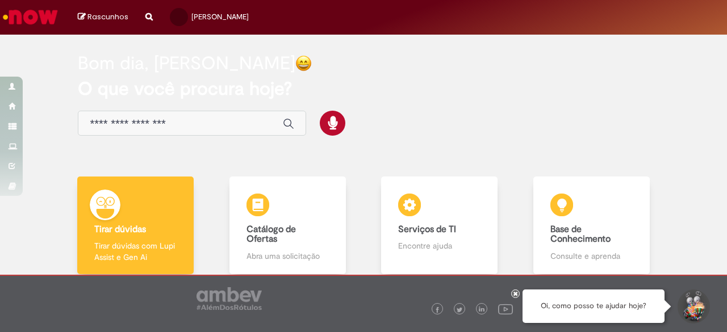 Image resolution: width=727 pixels, height=332 pixels. Describe the element at coordinates (103, 17) in the screenshot. I see `a: Rascunhos` at that location.